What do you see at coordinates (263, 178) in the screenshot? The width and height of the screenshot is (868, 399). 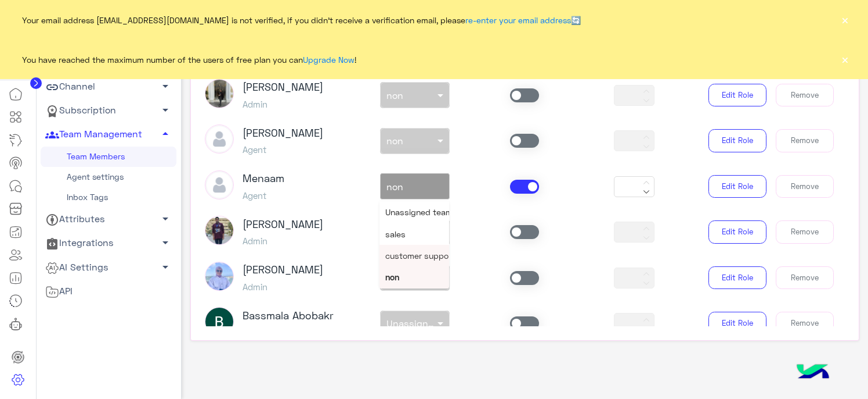 I see `h3: Menaam` at bounding box center [263, 178].